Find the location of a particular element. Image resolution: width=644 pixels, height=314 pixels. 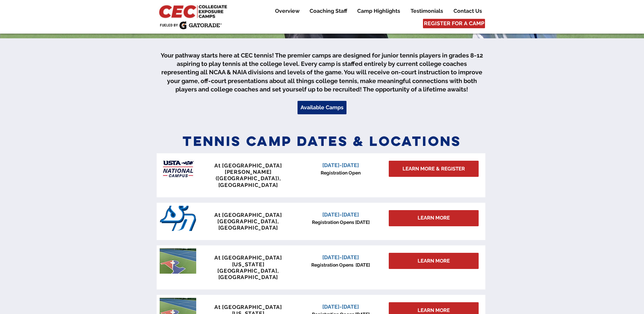

p: Contact Us is located at coordinates (468, 11).